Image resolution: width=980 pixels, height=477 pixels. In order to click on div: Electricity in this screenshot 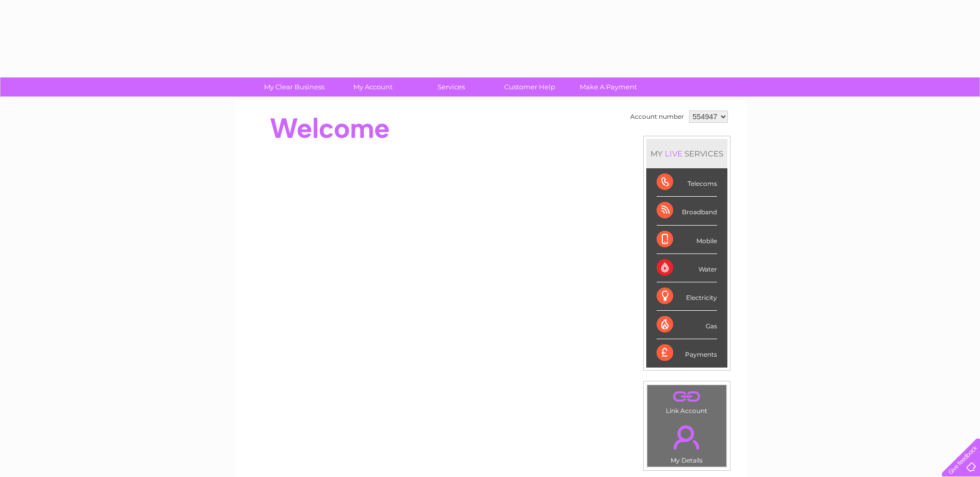, I will do `click(686, 296)`.